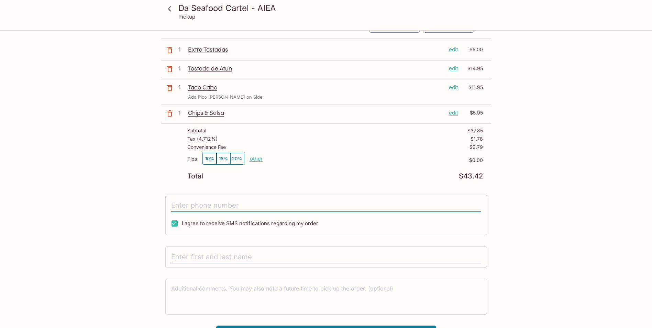  What do you see at coordinates (207, 147) in the screenshot?
I see `p: Convenience Fee` at bounding box center [207, 147].